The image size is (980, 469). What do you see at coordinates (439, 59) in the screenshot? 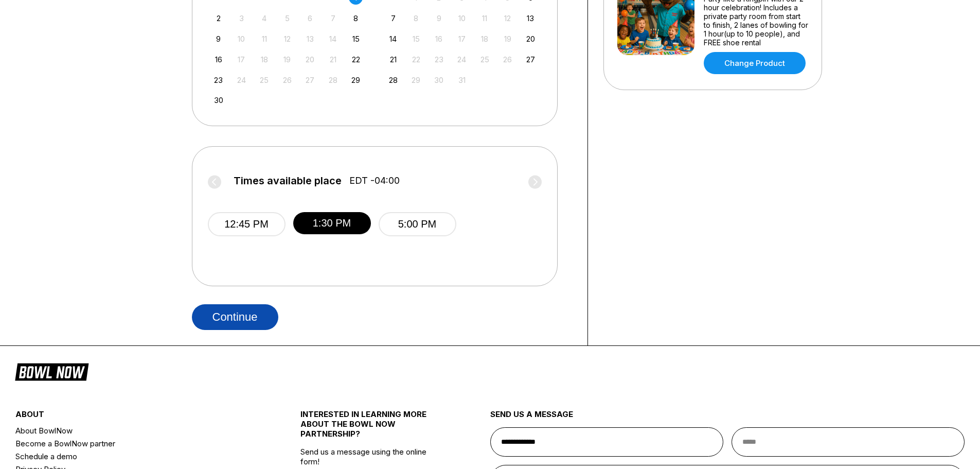
I see `div: Not available Tuesday, December 23rd, 2025` at bounding box center [439, 59].